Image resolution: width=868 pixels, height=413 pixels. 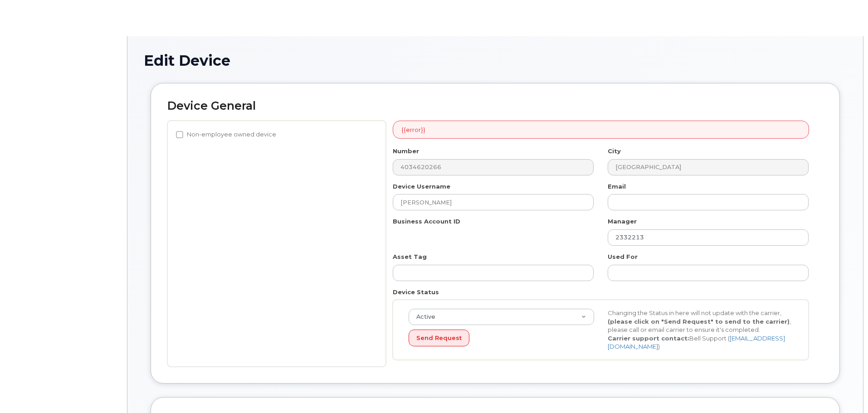 What do you see at coordinates (649, 338) in the screenshot?
I see `strong: Carrier support contact:` at bounding box center [649, 338].